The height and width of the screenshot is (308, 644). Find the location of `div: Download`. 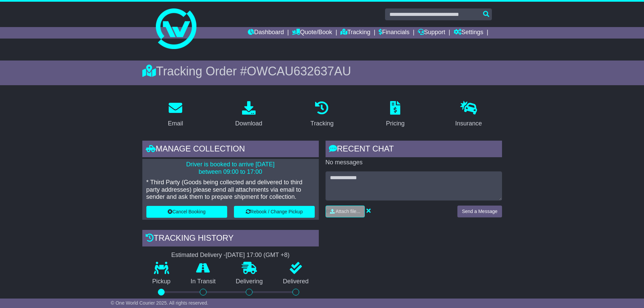

div: Download is located at coordinates (249, 124).